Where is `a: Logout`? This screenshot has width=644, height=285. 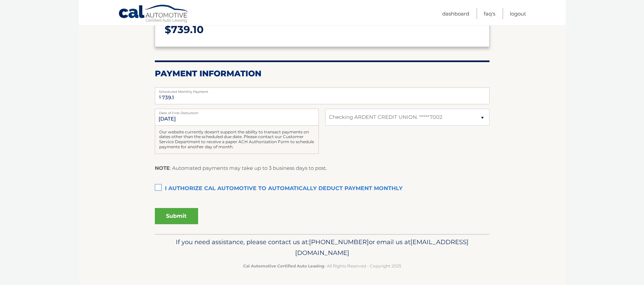 a: Logout is located at coordinates (518, 14).